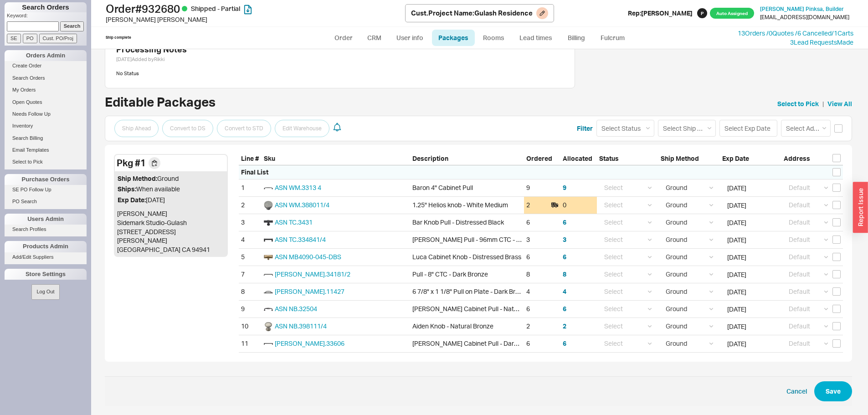  Describe the element at coordinates (251, 239) in the screenshot. I see `div: 4` at that location.